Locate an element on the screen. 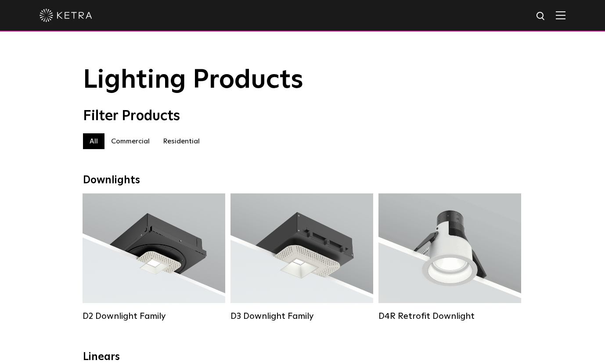 Image resolution: width=605 pixels, height=364 pixels. a: D3 Downlight Family Lumen Output:700 / 900 / 1100Colors:White / Black / Silver / Bronze / Paintab... is located at coordinates (301, 258).